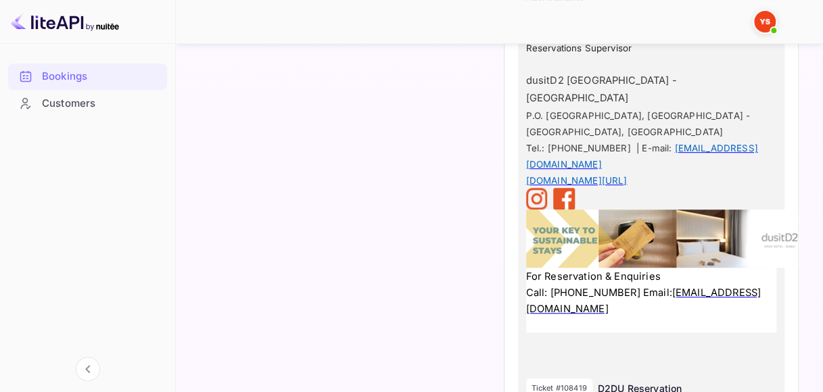  What do you see at coordinates (88, 369) in the screenshot?
I see `button: Collapse navigation` at bounding box center [88, 369].